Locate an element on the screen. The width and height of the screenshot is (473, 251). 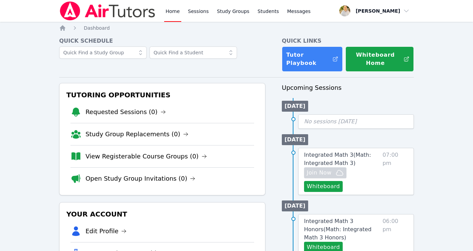
a: Study Group Replacements (0) is located at coordinates (137, 134).